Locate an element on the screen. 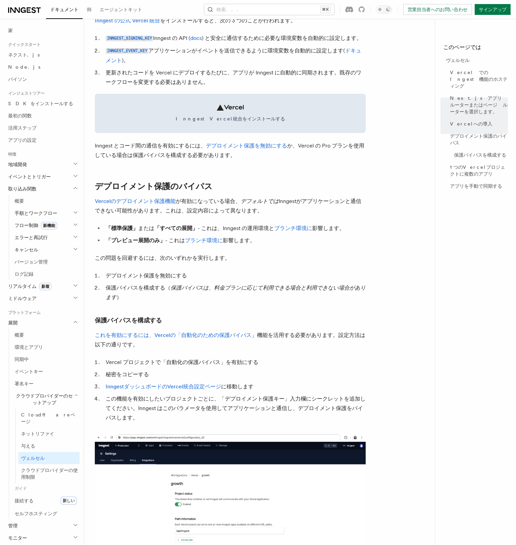  font: Next.js アプリ ルーターまたはページ ルーターを選択します。 is located at coordinates (478, 105).